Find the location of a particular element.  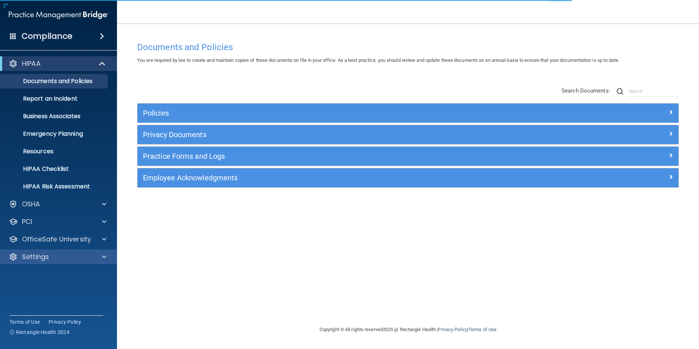

input: Search is located at coordinates (654, 91).